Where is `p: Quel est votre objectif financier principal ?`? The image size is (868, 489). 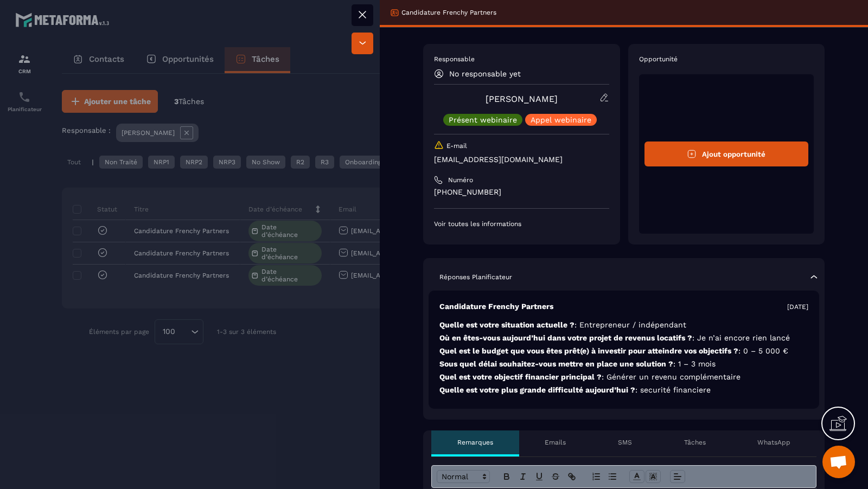 p: Quel est votre objectif financier principal ? is located at coordinates (624, 376).